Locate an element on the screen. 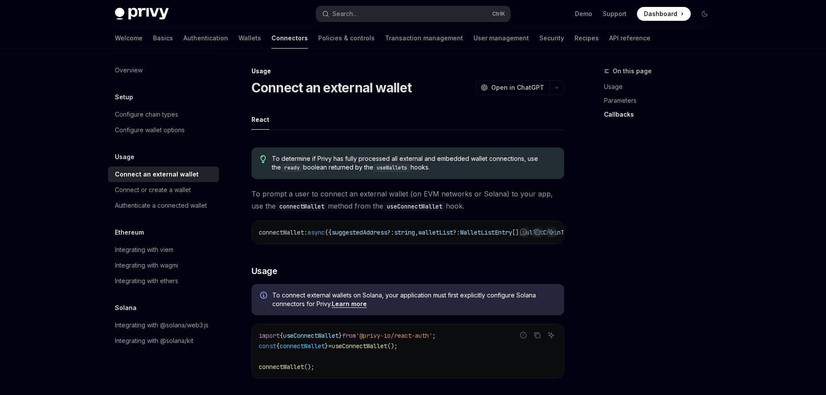 The image size is (826, 395). span: string is located at coordinates (404, 232).